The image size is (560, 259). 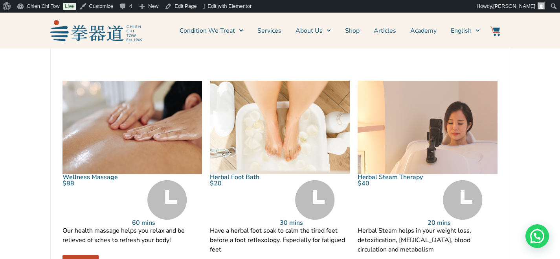 What do you see at coordinates (97, 183) in the screenshot?
I see `p: $88` at bounding box center [97, 183].